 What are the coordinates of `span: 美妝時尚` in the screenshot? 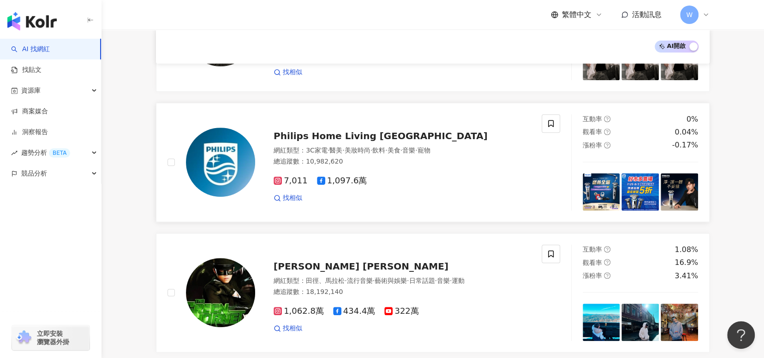 It's located at (358, 150).